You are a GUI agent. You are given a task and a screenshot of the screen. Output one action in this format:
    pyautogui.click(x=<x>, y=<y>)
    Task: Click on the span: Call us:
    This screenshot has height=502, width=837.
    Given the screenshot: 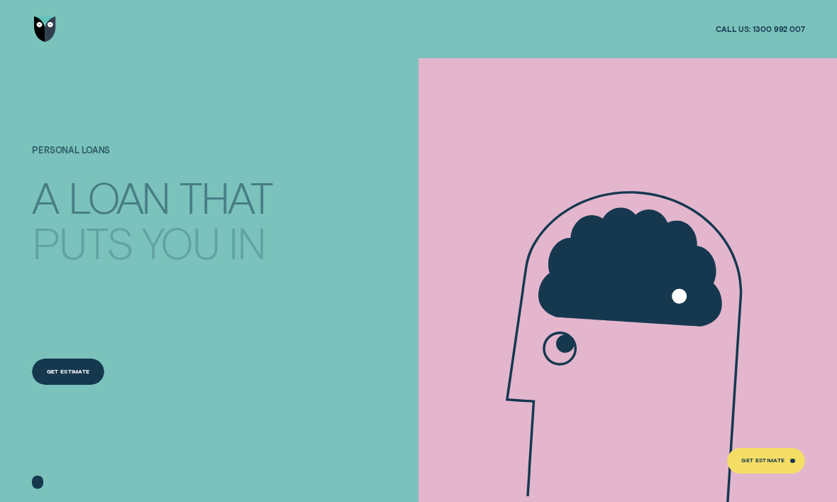 What is the action you would take?
    pyautogui.click(x=733, y=29)
    